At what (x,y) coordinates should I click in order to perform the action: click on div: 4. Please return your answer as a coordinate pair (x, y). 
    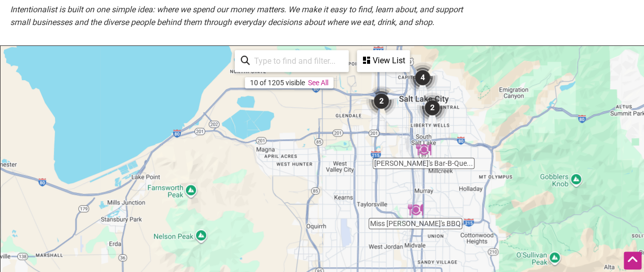
    Looking at the image, I should click on (423, 77).